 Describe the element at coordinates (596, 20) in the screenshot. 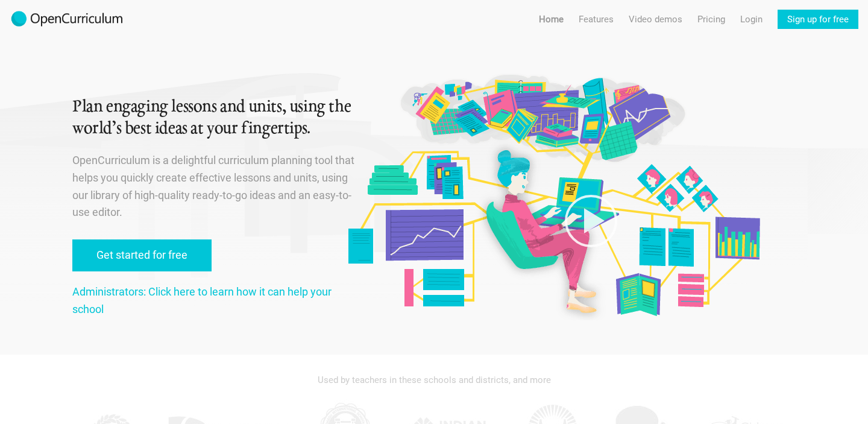

I see `a: Features` at that location.